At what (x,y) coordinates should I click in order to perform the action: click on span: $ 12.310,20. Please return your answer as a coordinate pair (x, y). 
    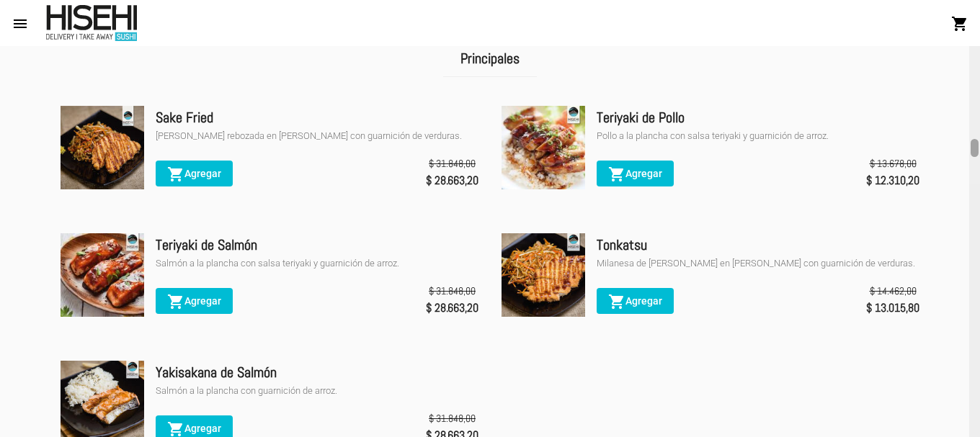
    Looking at the image, I should click on (893, 181).